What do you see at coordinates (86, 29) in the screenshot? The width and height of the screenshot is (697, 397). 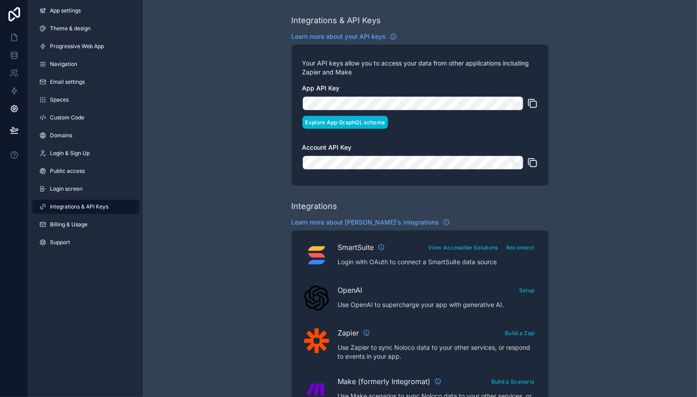 I see `a: Theme & design` at bounding box center [86, 29].